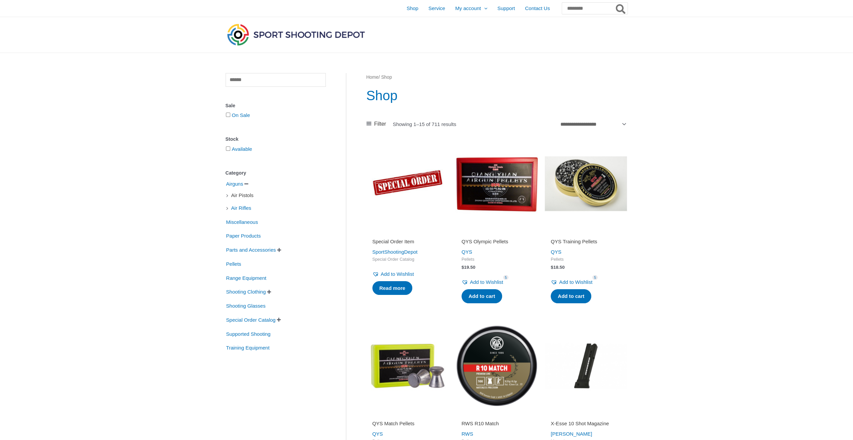 The image size is (853, 440). Describe the element at coordinates (468, 267) in the screenshot. I see `bdi: 19.50` at that location.